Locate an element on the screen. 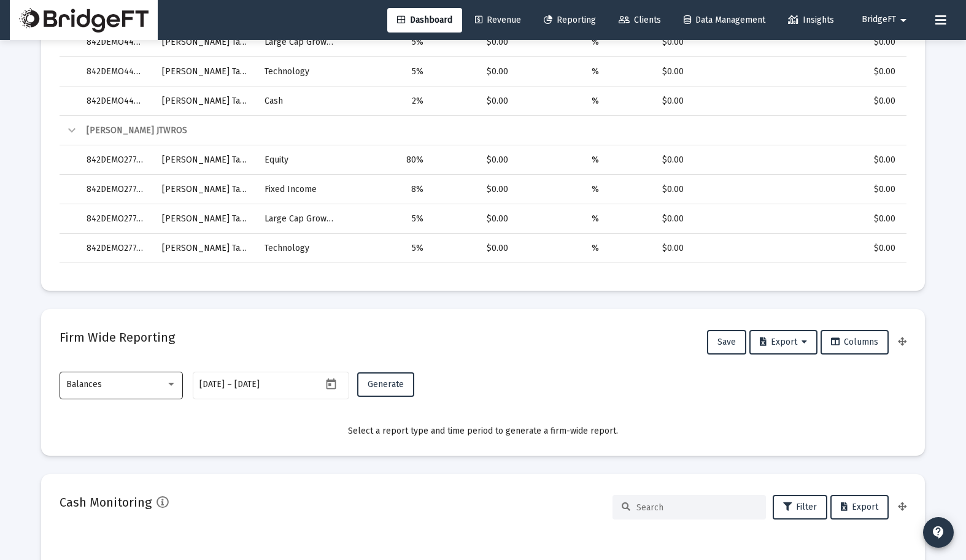  a: Insights is located at coordinates (811, 20).